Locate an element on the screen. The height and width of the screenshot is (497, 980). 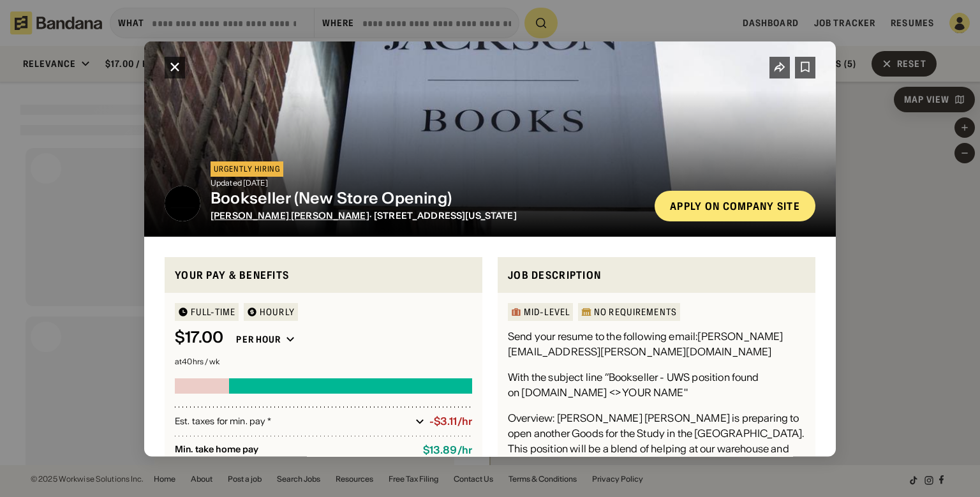
div: Urgently hiring is located at coordinates (247, 169).